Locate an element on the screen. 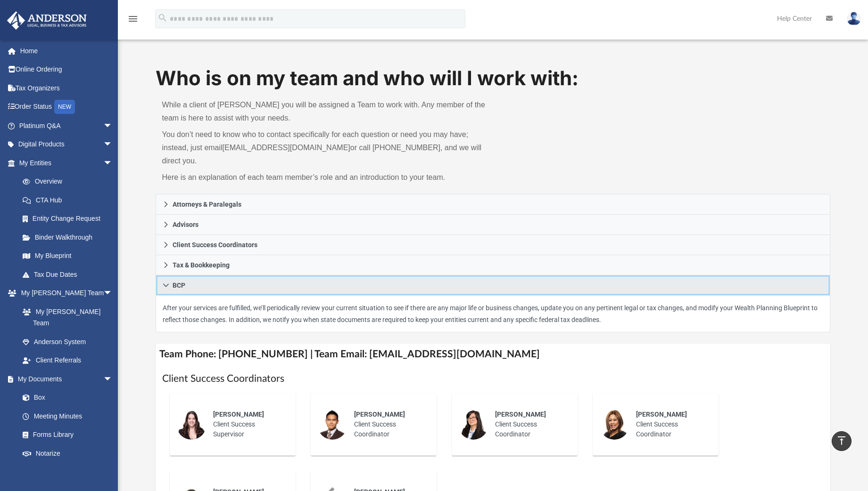 The width and height of the screenshot is (868, 491). a: vertical_align_top is located at coordinates (841, 441).